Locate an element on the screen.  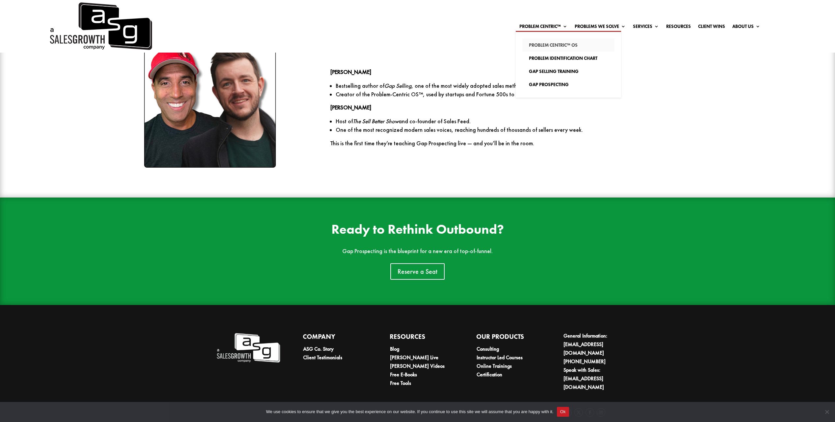
a: Online Trainings is located at coordinates (494, 366).